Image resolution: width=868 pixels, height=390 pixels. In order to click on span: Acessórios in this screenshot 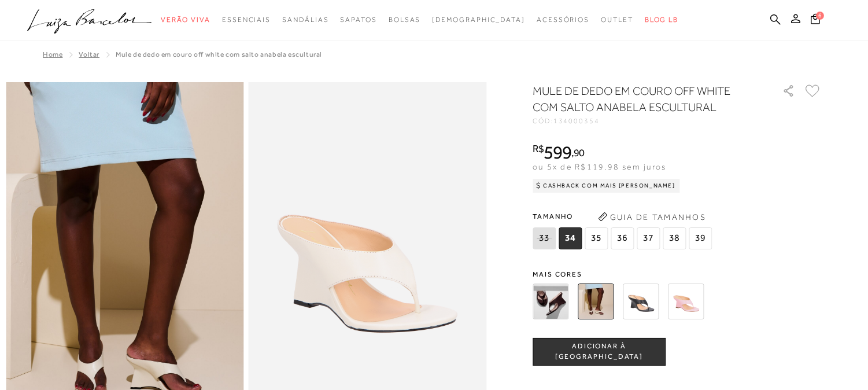, I will do `click(563, 20)`.